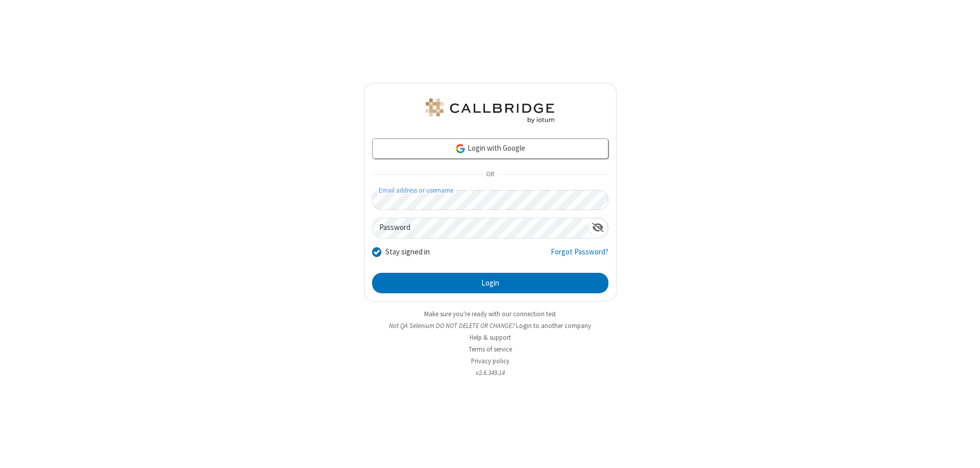  Describe the element at coordinates (490, 337) in the screenshot. I see `a: Help & support` at that location.